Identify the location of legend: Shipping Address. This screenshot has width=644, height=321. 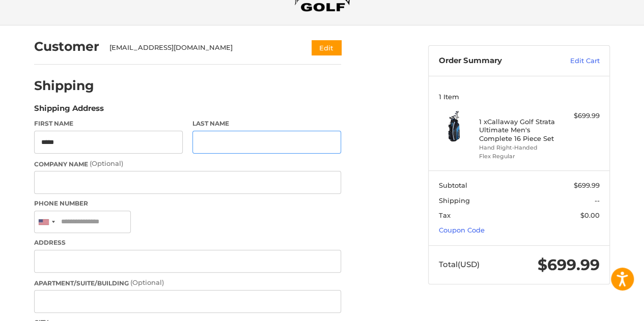
(69, 111).